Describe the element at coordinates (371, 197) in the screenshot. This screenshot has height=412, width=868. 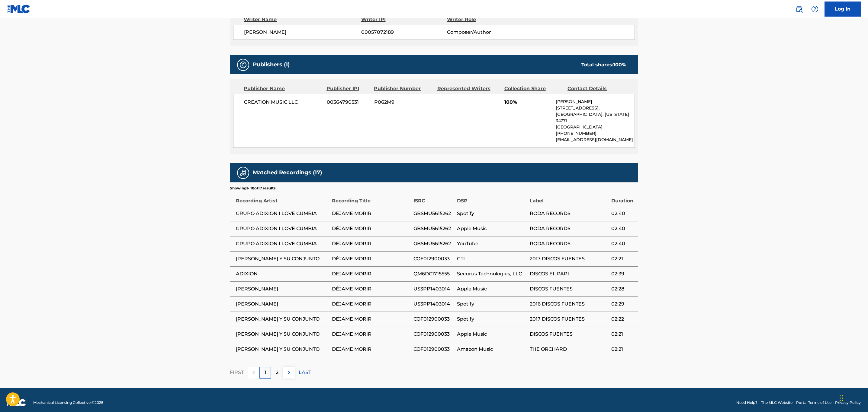
I see `div: Recording Title` at that location.